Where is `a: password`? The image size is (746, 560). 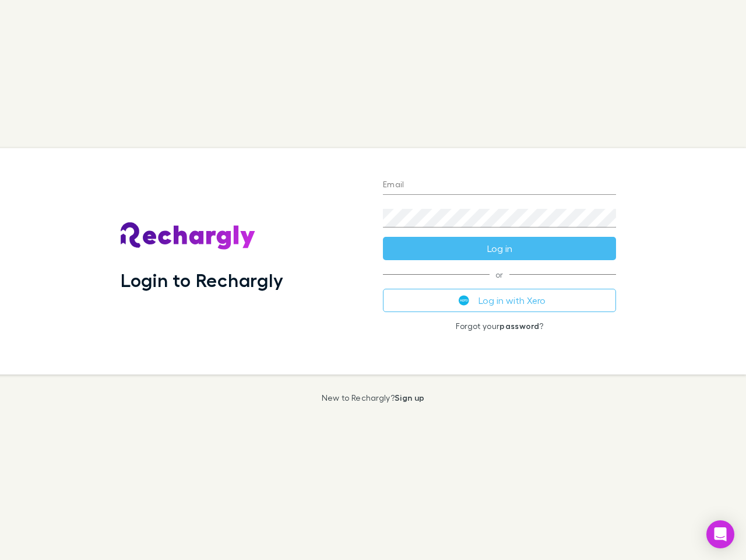 a: password is located at coordinates (519, 325).